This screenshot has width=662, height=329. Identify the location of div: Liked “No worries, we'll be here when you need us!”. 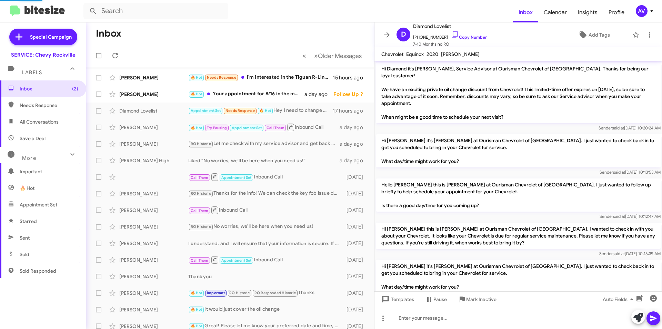
(264, 160).